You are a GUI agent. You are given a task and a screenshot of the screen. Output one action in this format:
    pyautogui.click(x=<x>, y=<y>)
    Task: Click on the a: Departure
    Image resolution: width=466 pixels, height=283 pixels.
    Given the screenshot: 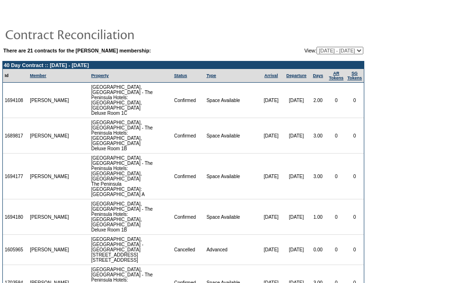 What is the action you would take?
    pyautogui.click(x=296, y=76)
    